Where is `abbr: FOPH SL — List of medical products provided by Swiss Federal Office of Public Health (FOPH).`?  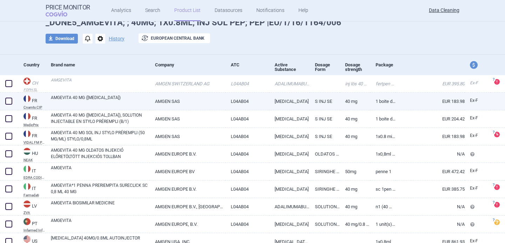 abbr: FOPH SL — List of medical products provided by Swiss Federal Office of Public Health (FOPH). is located at coordinates (34, 90).